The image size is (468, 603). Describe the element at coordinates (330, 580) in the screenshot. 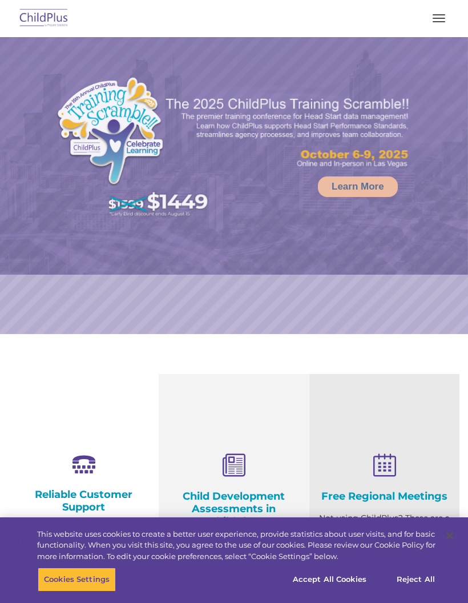

I see `button: Accept All Cookies` at that location.